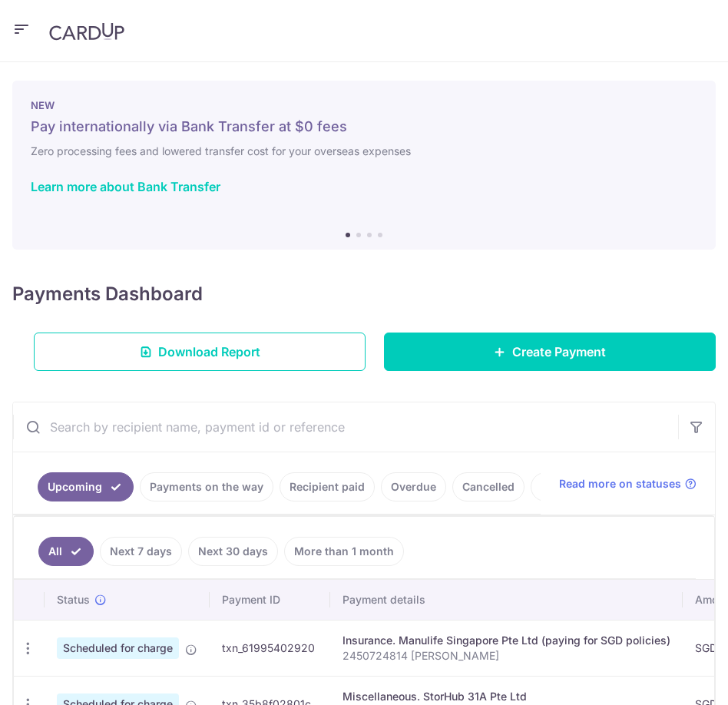 The height and width of the screenshot is (705, 728). I want to click on a: Learn more about Bank Transfer, so click(125, 187).